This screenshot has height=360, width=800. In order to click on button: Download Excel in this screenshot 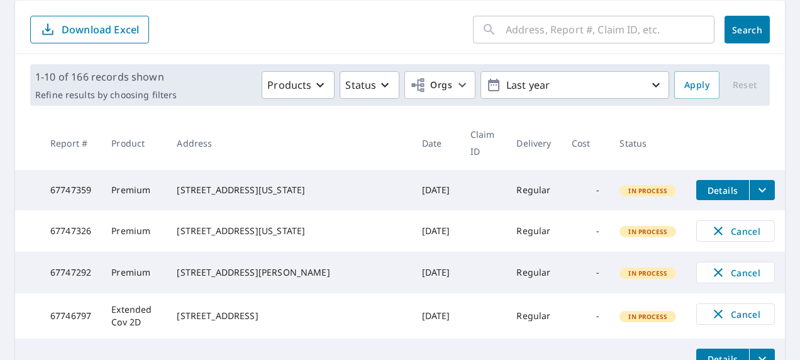, I will do `click(89, 30)`.